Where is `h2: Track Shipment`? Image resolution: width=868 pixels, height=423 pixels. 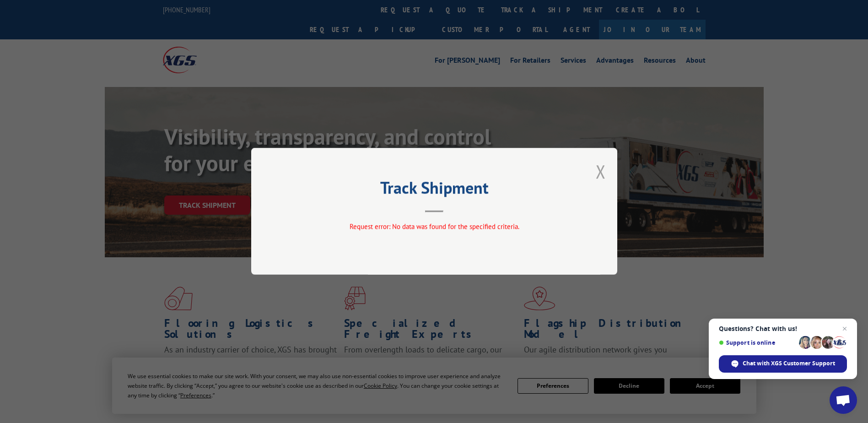 h2: Track Shipment is located at coordinates (434, 190).